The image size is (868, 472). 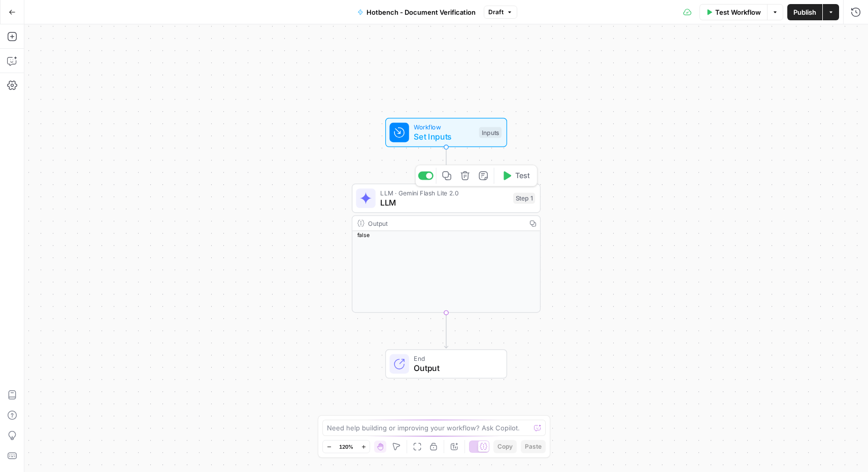 What do you see at coordinates (733, 12) in the screenshot?
I see `button: Test Workflow` at bounding box center [733, 12].